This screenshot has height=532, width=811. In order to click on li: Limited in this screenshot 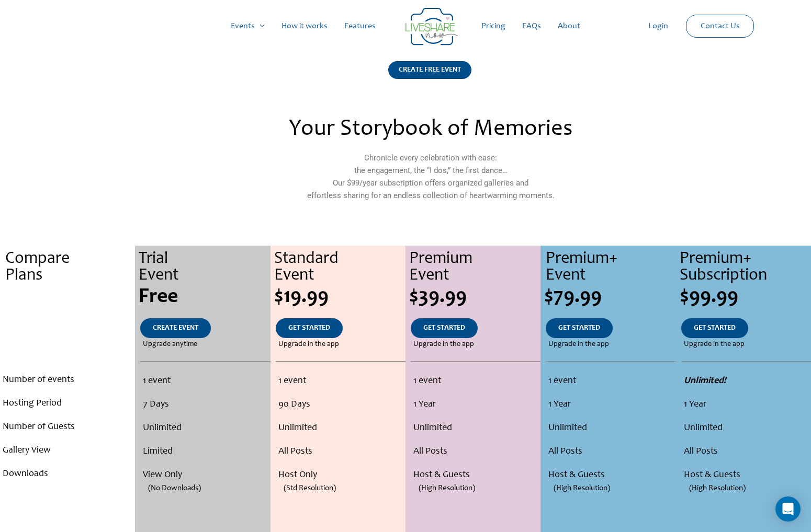, I will do `click(205, 451)`.